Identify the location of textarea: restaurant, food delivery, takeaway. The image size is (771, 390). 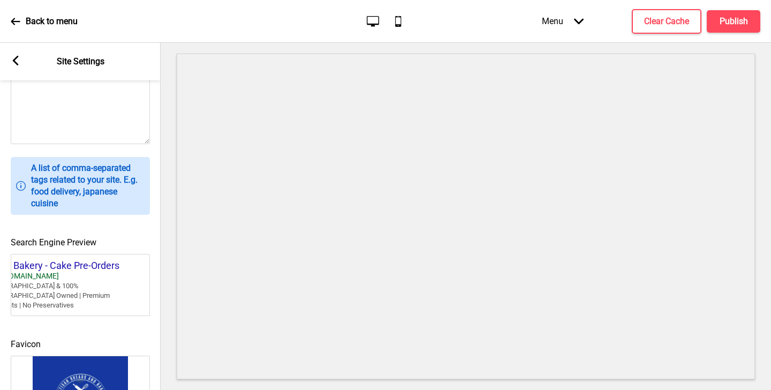
(80, 85).